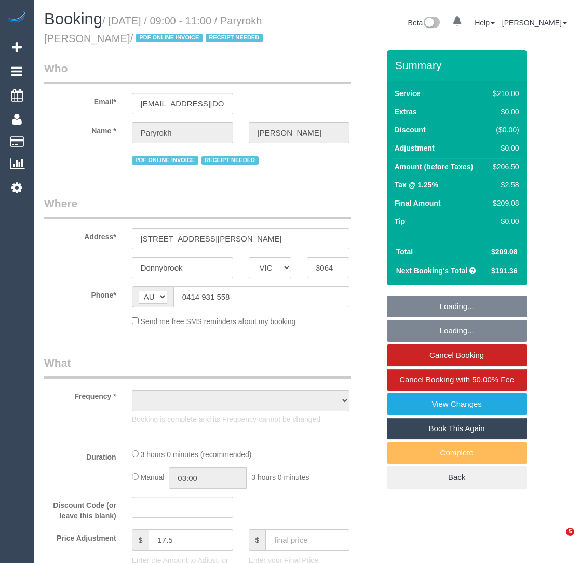 The image size is (580, 563). Describe the element at coordinates (410, 130) in the screenshot. I see `label: Discount` at that location.